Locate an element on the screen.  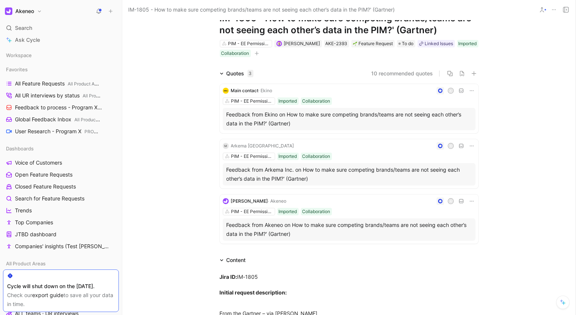
span: Dashboards is located at coordinates (20, 149).